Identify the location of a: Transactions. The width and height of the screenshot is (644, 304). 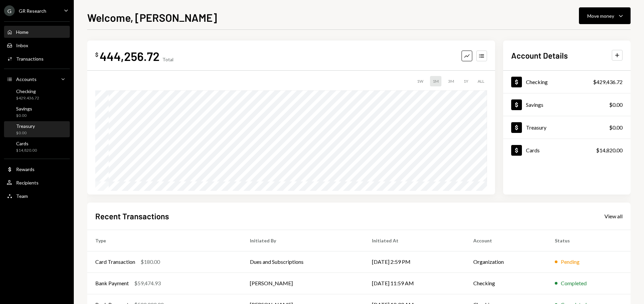
(37, 59).